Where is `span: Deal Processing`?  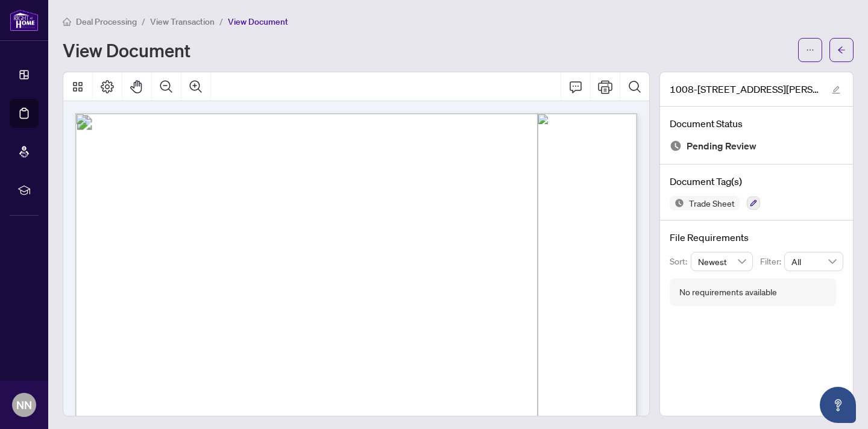
span: Deal Processing is located at coordinates (106, 22).